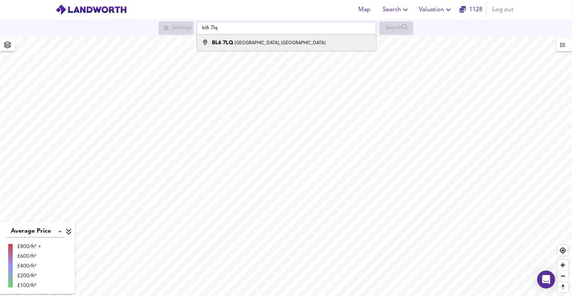 The width and height of the screenshot is (572, 296). Describe the element at coordinates (364, 10) in the screenshot. I see `span: Map` at that location.